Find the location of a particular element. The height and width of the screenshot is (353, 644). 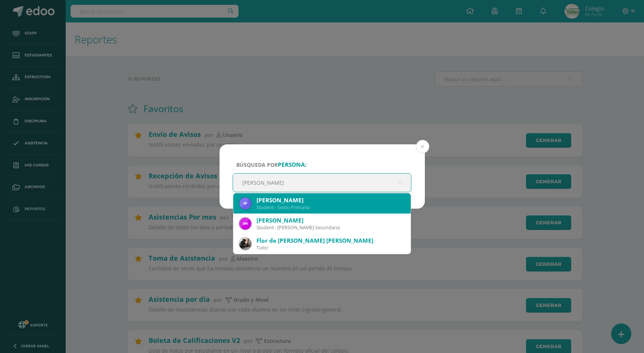

div: Student - Sexto Primaria is located at coordinates (331, 207).